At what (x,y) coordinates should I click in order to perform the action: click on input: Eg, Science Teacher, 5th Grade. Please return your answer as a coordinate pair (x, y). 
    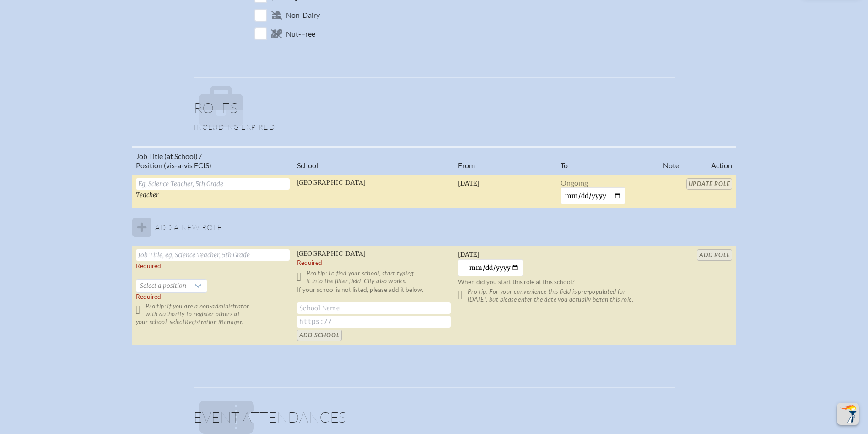
    Looking at the image, I should click on (213, 184).